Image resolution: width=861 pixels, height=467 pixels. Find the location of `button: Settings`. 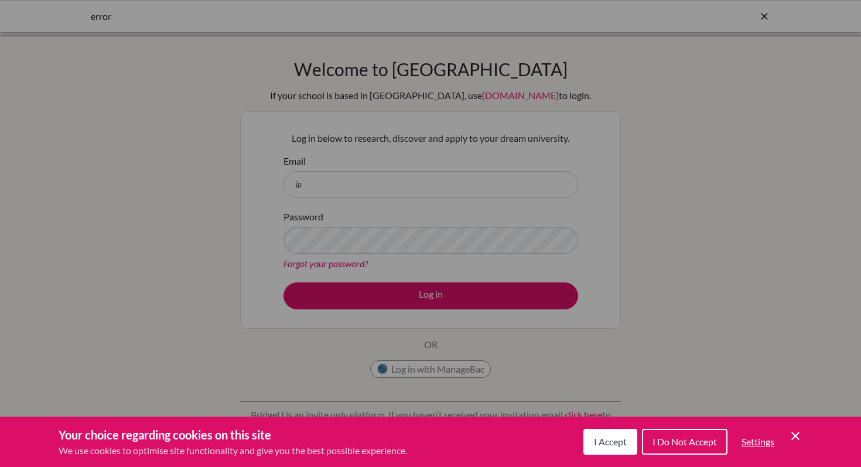

button: Settings is located at coordinates (758, 442).